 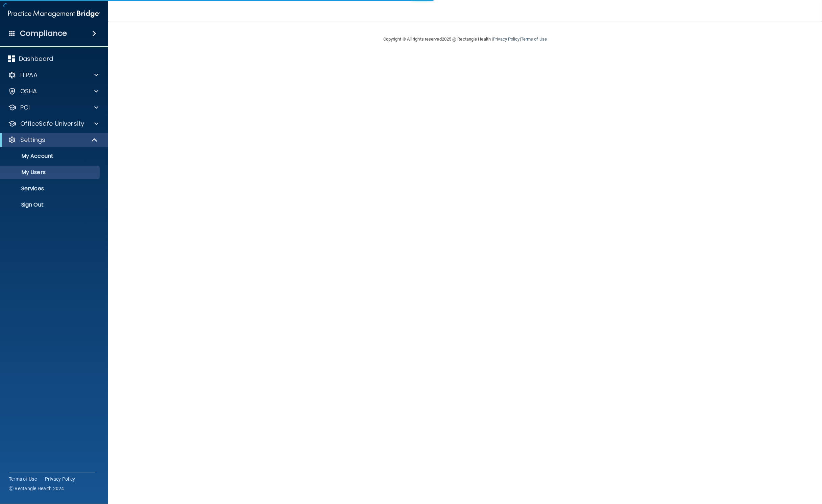 I want to click on img: PMB logo, so click(x=54, y=14).